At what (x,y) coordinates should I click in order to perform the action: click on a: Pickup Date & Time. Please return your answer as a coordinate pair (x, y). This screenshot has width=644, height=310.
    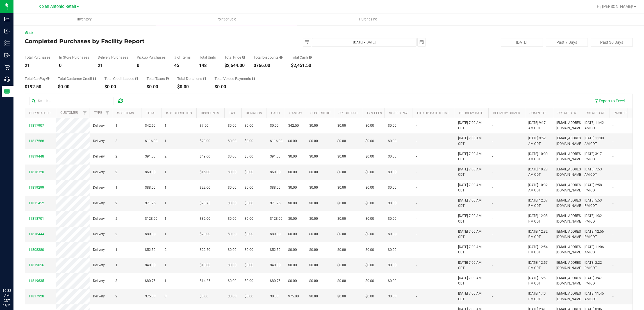
    Looking at the image, I should click on (433, 113).